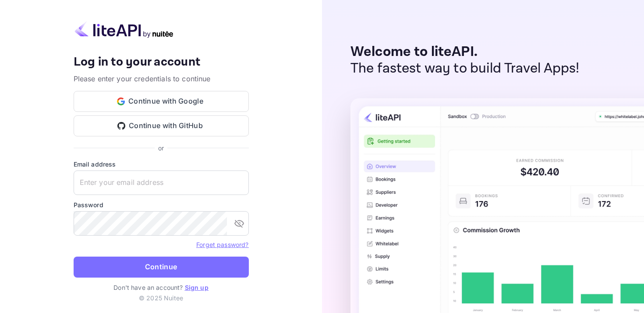  What do you see at coordinates (161, 101) in the screenshot?
I see `button: Continue with Google` at bounding box center [161, 101].